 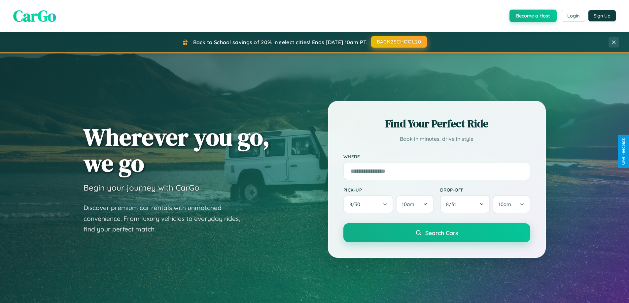 I want to click on p: Discover premium car rentals with unmatched convenience. From luxury vehicles to everyday rides, ..., so click(x=166, y=219).